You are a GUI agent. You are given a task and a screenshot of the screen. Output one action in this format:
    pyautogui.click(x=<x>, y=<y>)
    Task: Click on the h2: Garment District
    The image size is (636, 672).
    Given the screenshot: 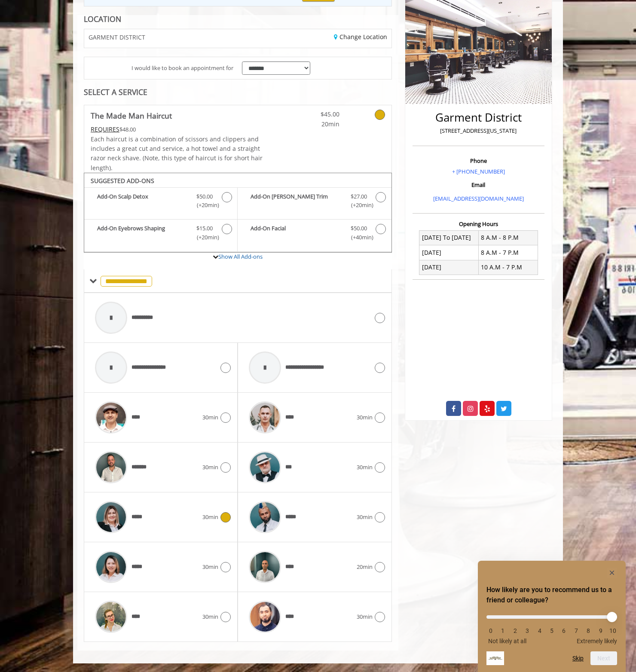 What is the action you would take?
    pyautogui.click(x=478, y=117)
    